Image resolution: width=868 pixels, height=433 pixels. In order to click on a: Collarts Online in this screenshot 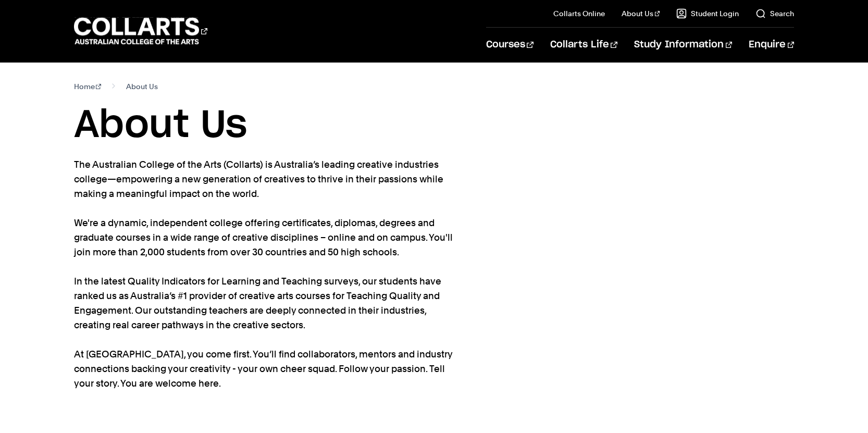, I will do `click(579, 13)`.